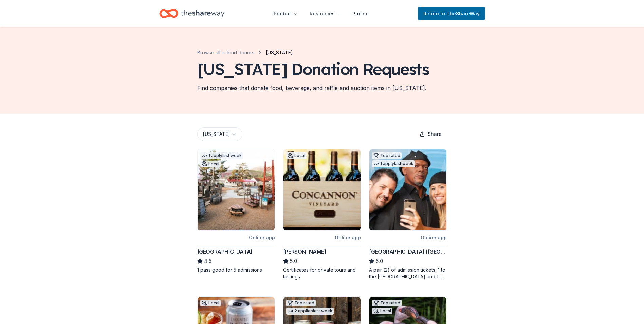 The width and height of the screenshot is (644, 324). I want to click on span: Return, so click(451, 13).